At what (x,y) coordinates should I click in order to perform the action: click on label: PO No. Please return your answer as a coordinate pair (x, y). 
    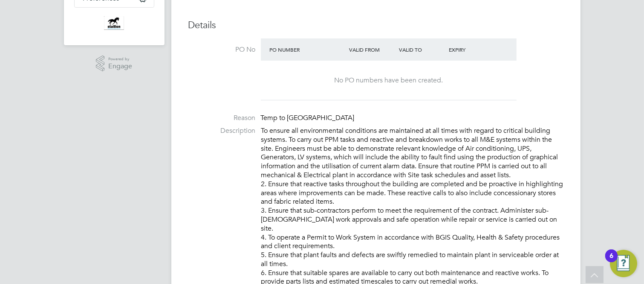
    Looking at the image, I should click on (222, 50).